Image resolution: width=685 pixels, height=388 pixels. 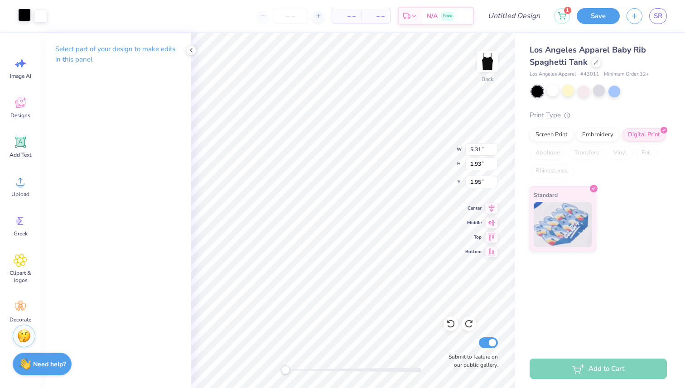 I want to click on span: Greek, so click(x=20, y=234).